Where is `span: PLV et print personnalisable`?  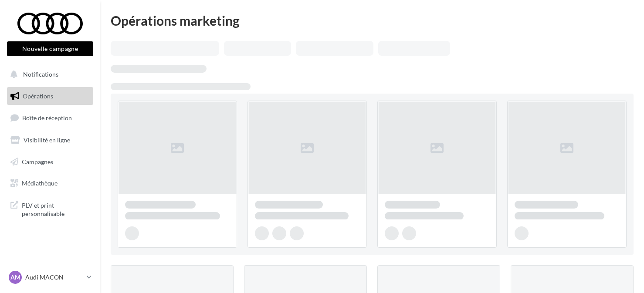 span: PLV et print personnalisable is located at coordinates (56, 209).